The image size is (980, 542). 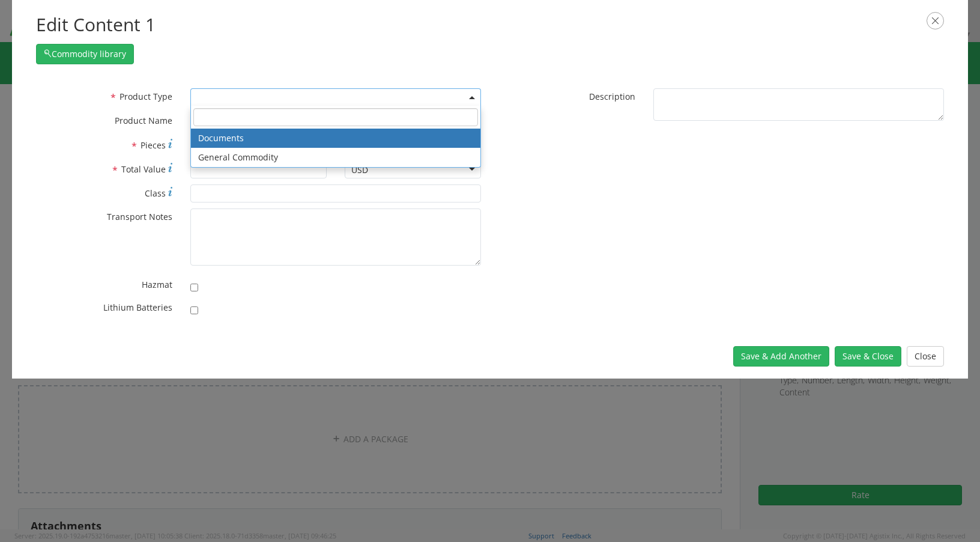 I want to click on span: Pieces, so click(x=153, y=145).